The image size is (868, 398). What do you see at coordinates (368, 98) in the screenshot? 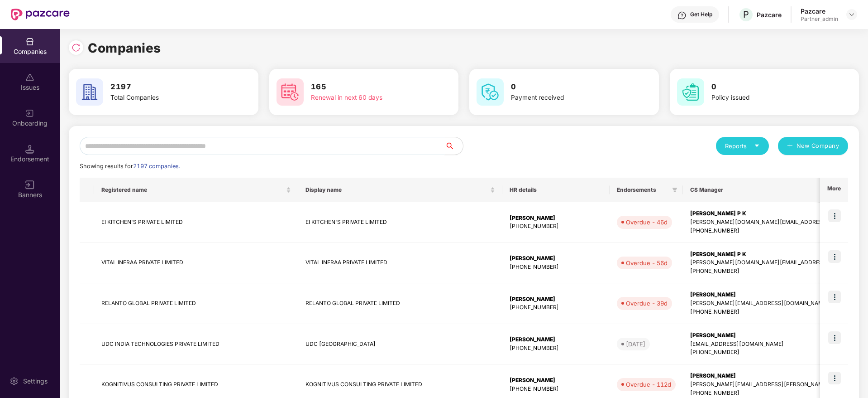
I see `div: Renewal in next 60 days` at bounding box center [368, 98].